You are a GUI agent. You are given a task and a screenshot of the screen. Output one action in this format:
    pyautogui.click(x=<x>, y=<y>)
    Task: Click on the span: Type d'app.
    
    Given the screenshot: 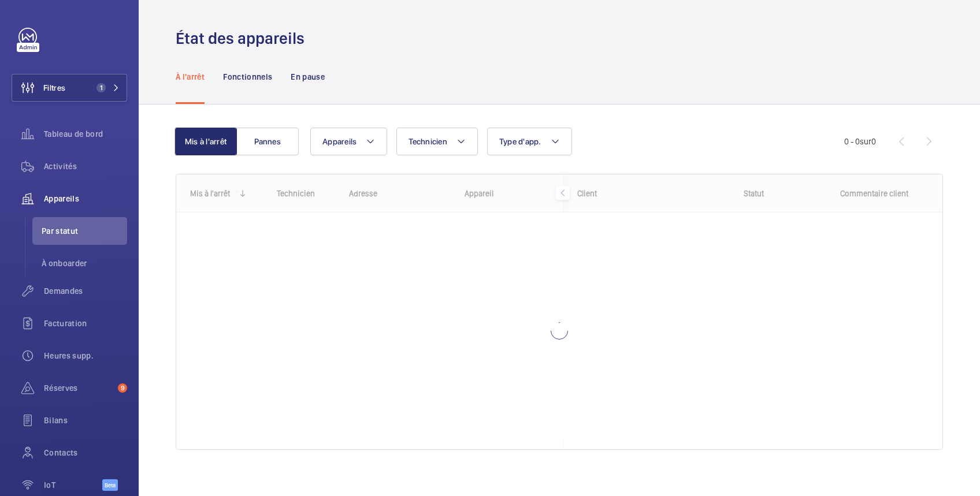 What is the action you would take?
    pyautogui.click(x=520, y=141)
    